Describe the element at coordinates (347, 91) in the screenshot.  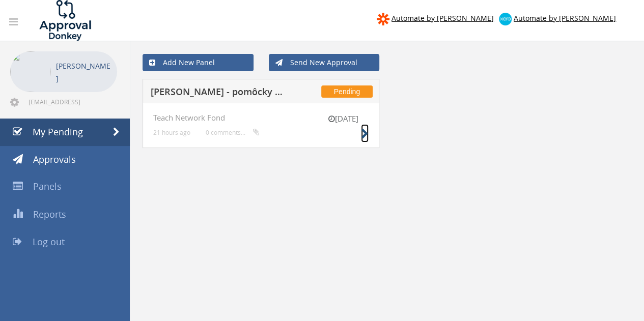
I see `span: Pending` at that location.